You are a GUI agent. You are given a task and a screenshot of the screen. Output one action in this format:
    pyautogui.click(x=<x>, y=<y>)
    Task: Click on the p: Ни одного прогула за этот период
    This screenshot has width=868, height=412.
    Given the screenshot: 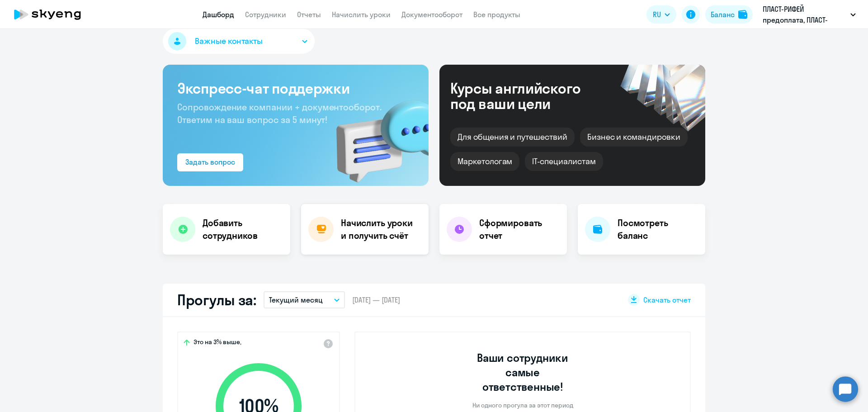 What is the action you would take?
    pyautogui.click(x=523, y=405)
    